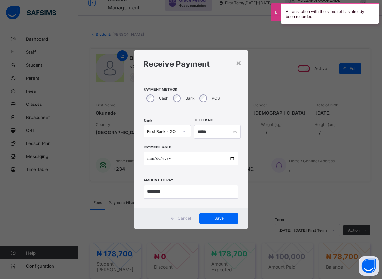  Describe the element at coordinates (190, 98) in the screenshot. I see `label: Bank` at that location.